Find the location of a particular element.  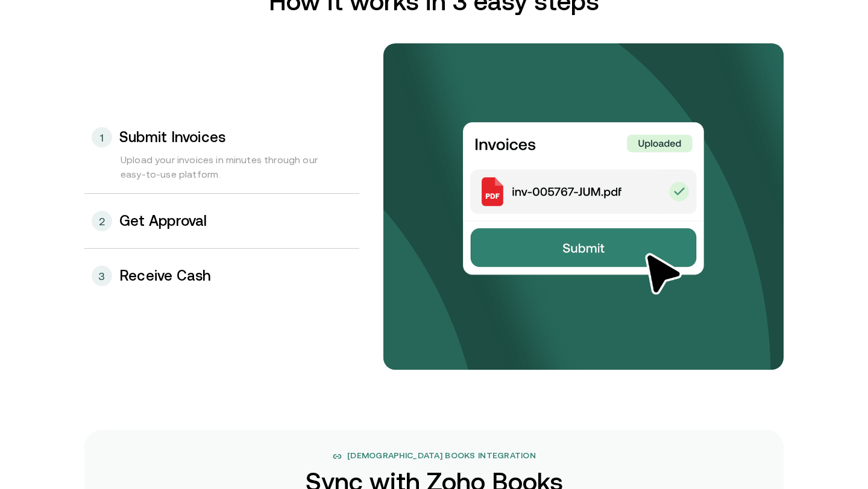

h3: Submit Invoices is located at coordinates (173, 137).